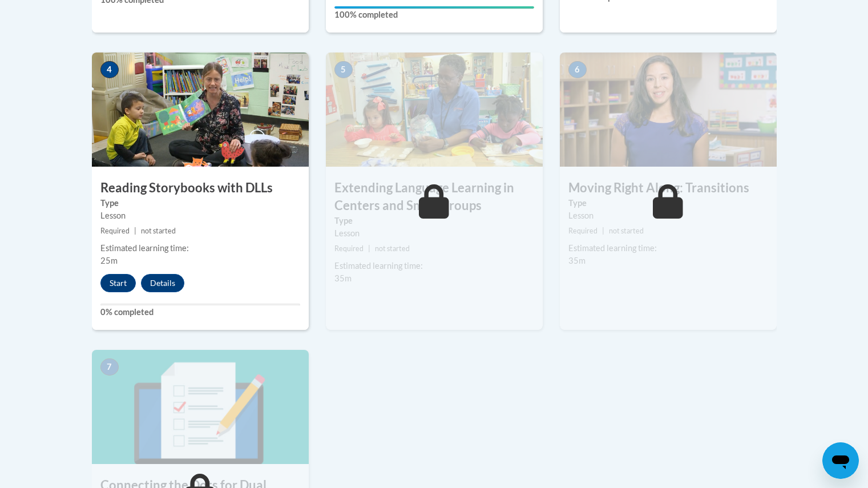 Image resolution: width=868 pixels, height=488 pixels. Describe the element at coordinates (577, 70) in the screenshot. I see `span: 6` at that location.